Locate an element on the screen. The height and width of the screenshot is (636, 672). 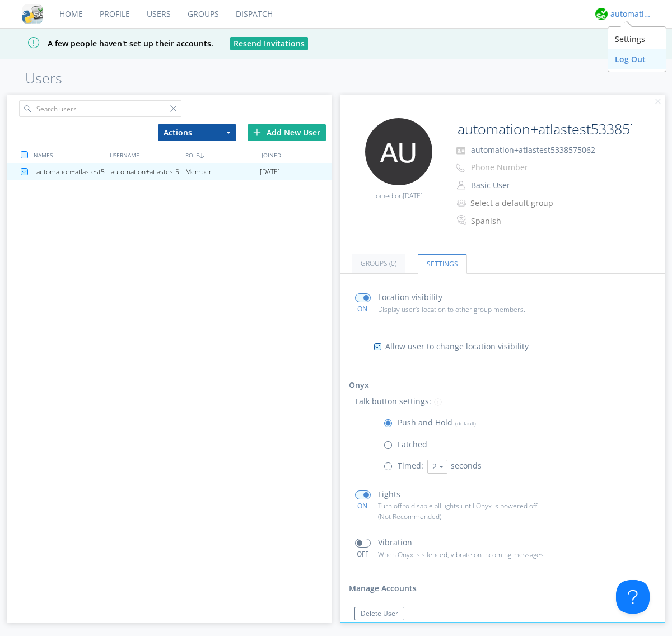
button: Delete User is located at coordinates (379, 614).